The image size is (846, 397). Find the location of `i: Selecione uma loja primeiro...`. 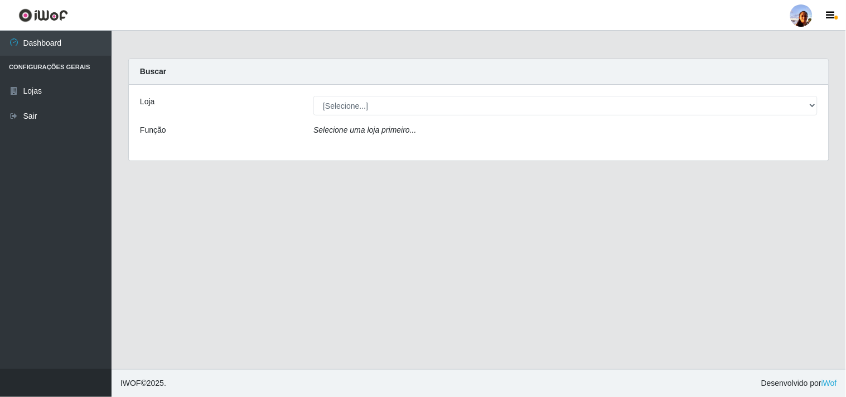

i: Selecione uma loja primeiro... is located at coordinates (365, 130).